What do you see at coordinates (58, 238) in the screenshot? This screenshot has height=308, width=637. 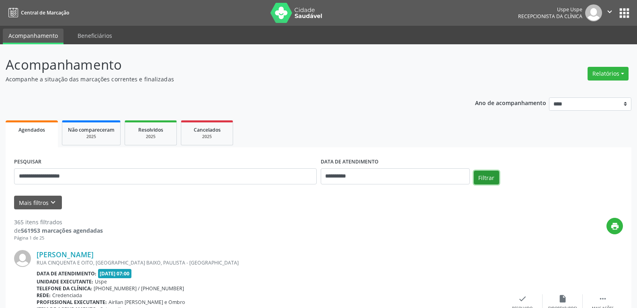 I see `div: Página 1 de 25` at bounding box center [58, 238].